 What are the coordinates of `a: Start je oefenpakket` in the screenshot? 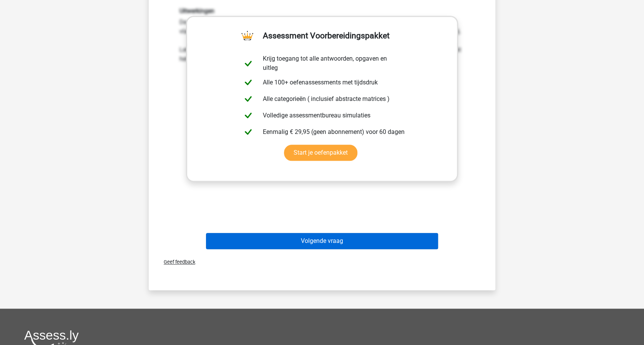 It's located at (320, 153).